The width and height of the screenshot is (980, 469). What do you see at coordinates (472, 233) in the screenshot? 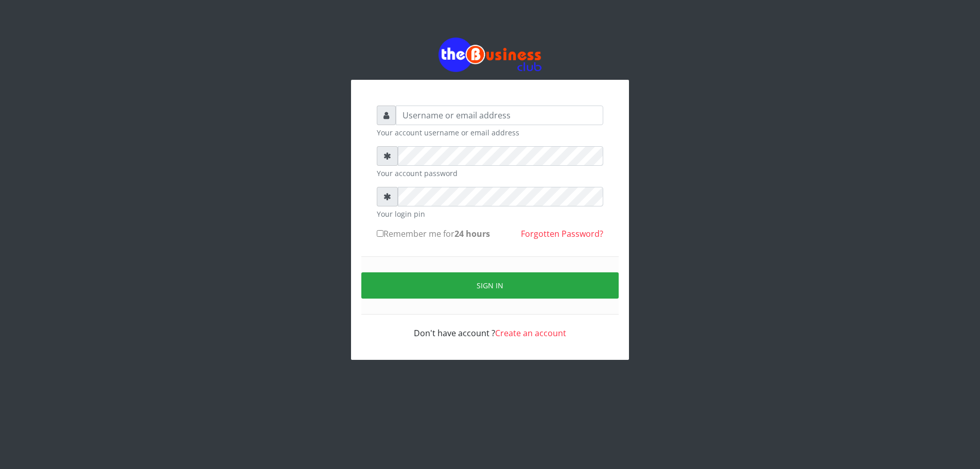
I see `b: 24 hours` at bounding box center [472, 233].